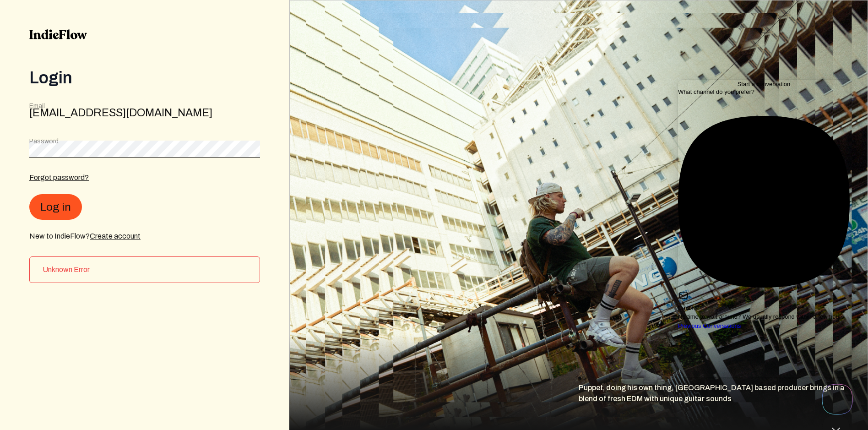  I want to click on h3: Unknown Error, so click(147, 270).